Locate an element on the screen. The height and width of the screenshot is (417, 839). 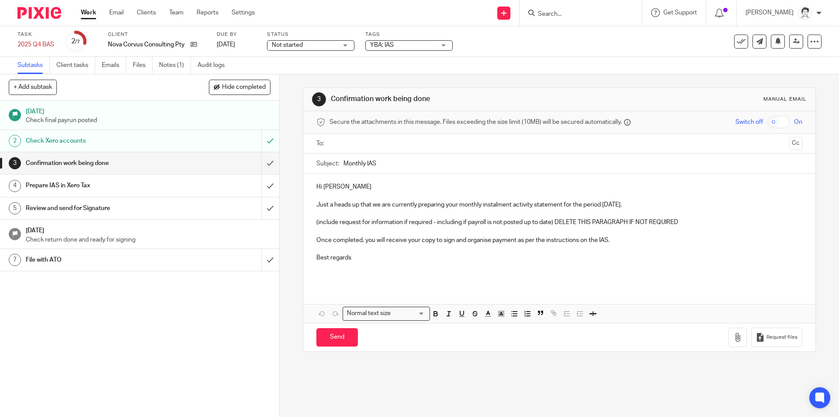
a: Work is located at coordinates (88, 13).